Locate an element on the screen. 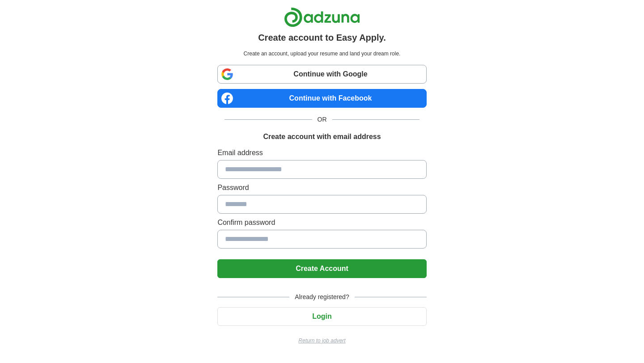 The image size is (644, 363). p: Return to job advert is located at coordinates (321, 340).